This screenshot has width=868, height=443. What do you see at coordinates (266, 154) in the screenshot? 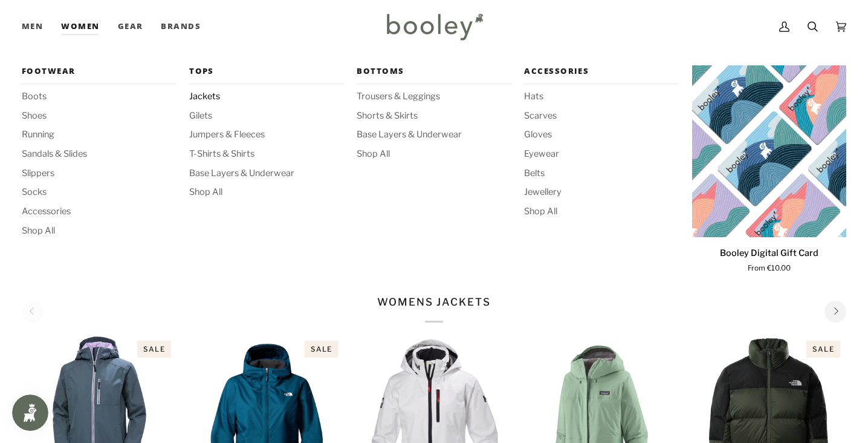
I see `span: T-Shirts & Shirts` at bounding box center [266, 154].